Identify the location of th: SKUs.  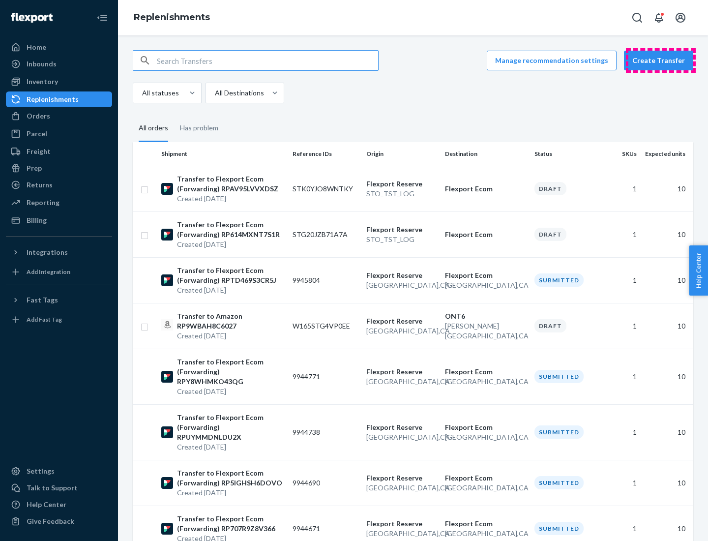
(622, 154).